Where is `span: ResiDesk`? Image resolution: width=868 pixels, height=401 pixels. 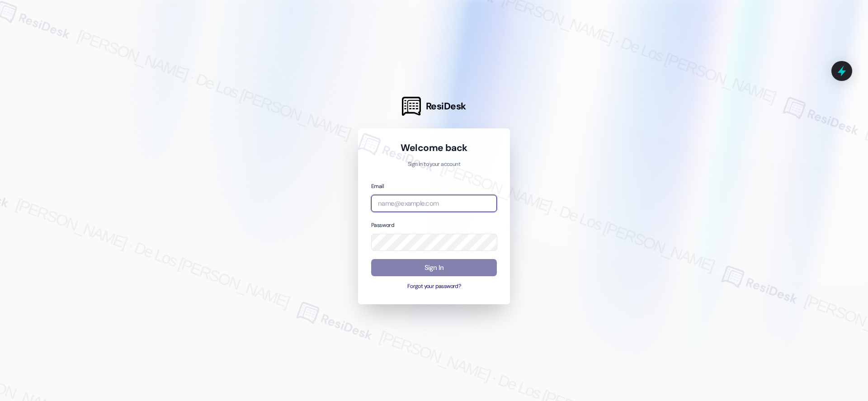
span: ResiDesk is located at coordinates (446, 106).